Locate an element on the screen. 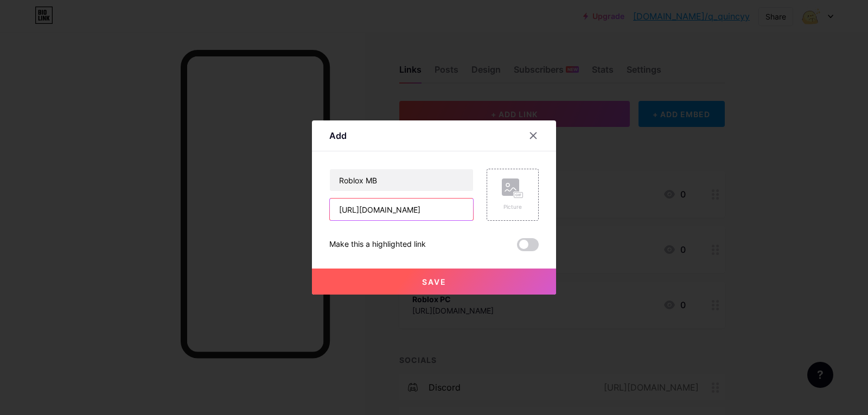 Image resolution: width=868 pixels, height=415 pixels. span: Save is located at coordinates (434, 281).